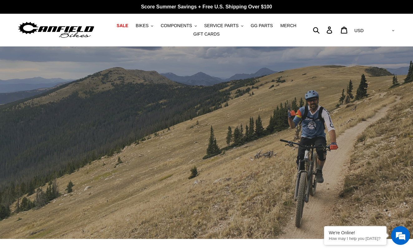 The width and height of the screenshot is (413, 248). Describe the element at coordinates (122, 26) in the screenshot. I see `span: SALE` at that location.